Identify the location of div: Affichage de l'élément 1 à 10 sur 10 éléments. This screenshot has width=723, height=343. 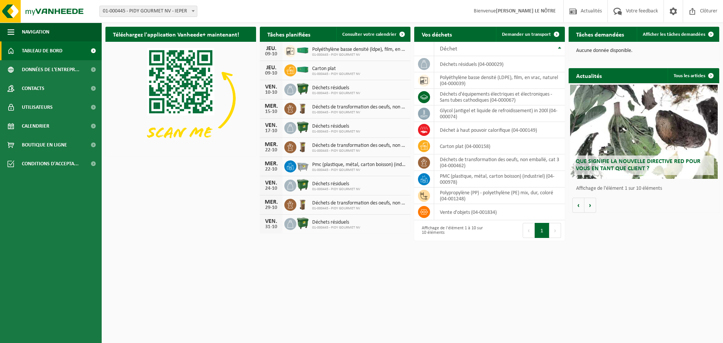
(452, 231).